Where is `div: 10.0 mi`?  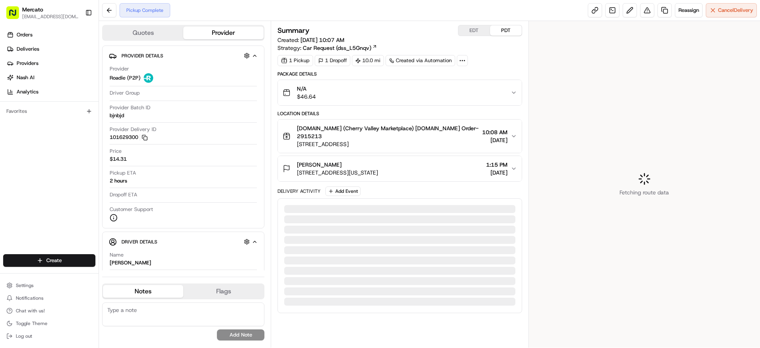
div: 10.0 mi is located at coordinates (368, 61).